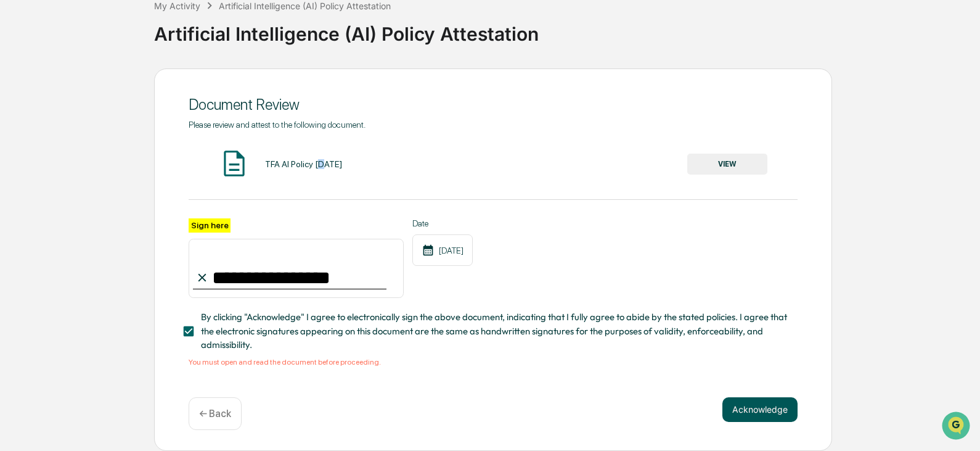 The width and height of the screenshot is (980, 451). What do you see at coordinates (494, 331) in the screenshot?
I see `span: By clicking "Acknowledge" I agree to electronically sign the above document, indicating that I fu...` at bounding box center [494, 331].